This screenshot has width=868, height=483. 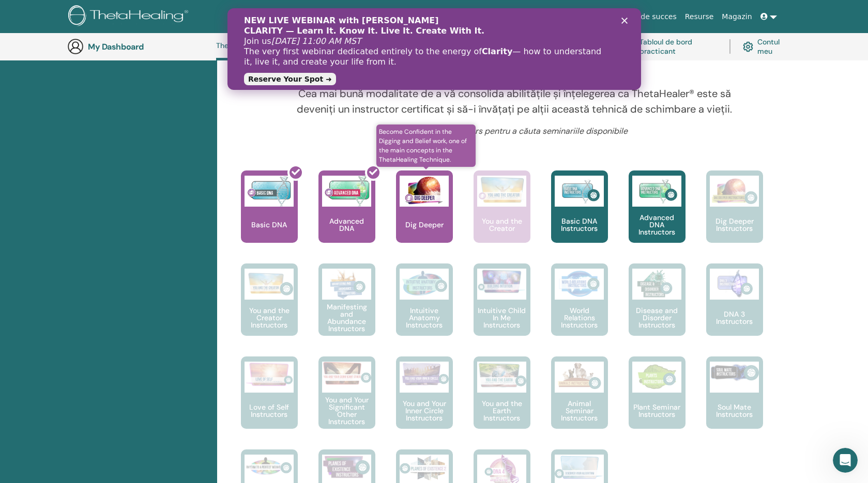 What do you see at coordinates (502, 411) in the screenshot?
I see `p: You and the Earth Instructors` at bounding box center [502, 411].